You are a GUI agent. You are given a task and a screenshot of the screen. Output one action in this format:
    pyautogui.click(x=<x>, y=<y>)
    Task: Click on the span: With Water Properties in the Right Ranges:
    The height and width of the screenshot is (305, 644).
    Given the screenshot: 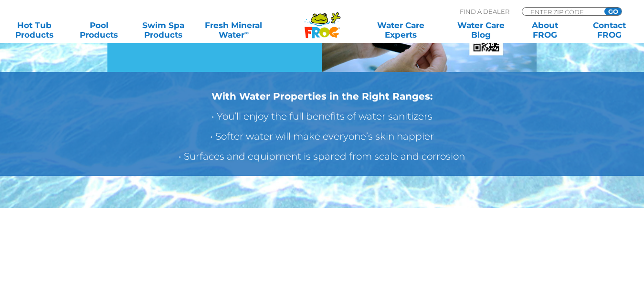 What is the action you would take?
    pyautogui.click(x=322, y=96)
    